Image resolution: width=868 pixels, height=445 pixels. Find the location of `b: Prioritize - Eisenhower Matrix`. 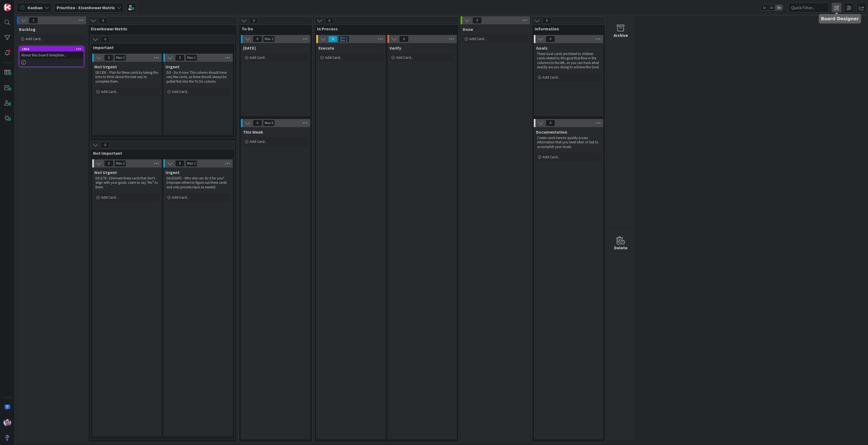

b: Prioritize - Eisenhower Matrix is located at coordinates (86, 8).